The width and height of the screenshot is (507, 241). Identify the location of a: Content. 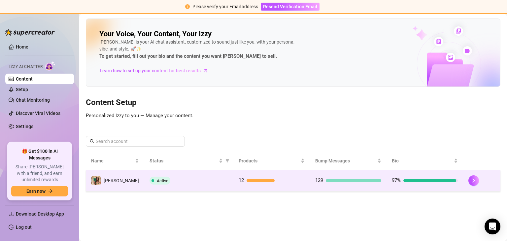
(24, 79).